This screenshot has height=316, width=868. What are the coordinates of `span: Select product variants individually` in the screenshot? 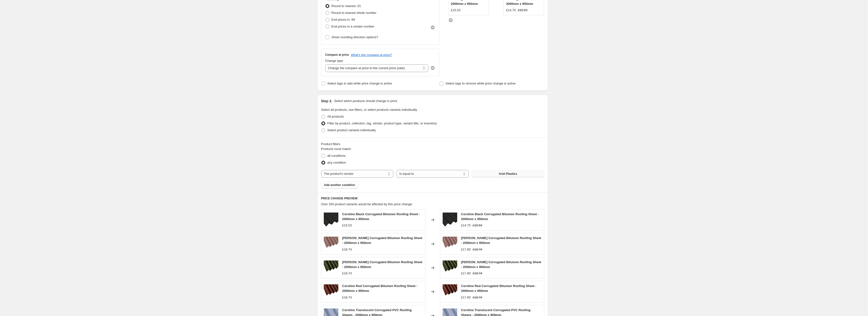 It's located at (351, 130).